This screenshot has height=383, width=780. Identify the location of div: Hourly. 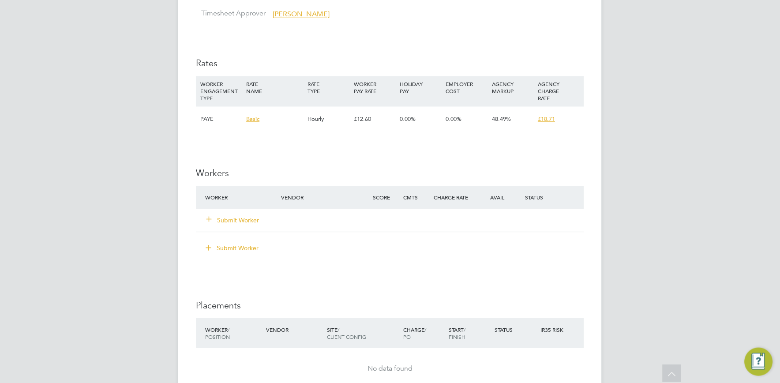
(329, 119).